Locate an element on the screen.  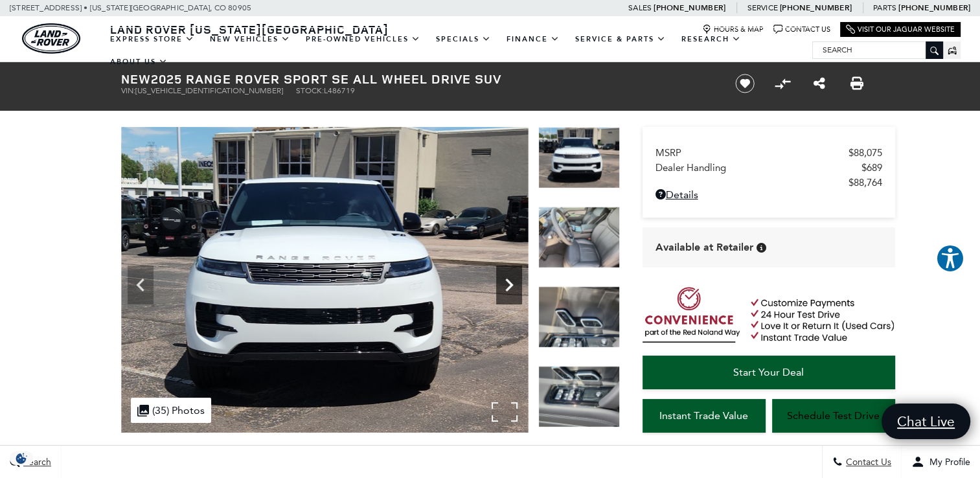
a: New Vehicles is located at coordinates (250, 39).